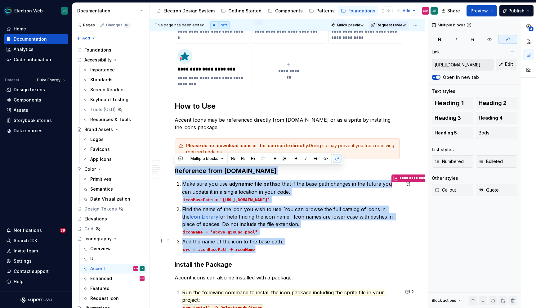 The height and width of the screenshot is (308, 536). Describe the element at coordinates (389, 25) in the screenshot. I see `button: Request review` at that location.